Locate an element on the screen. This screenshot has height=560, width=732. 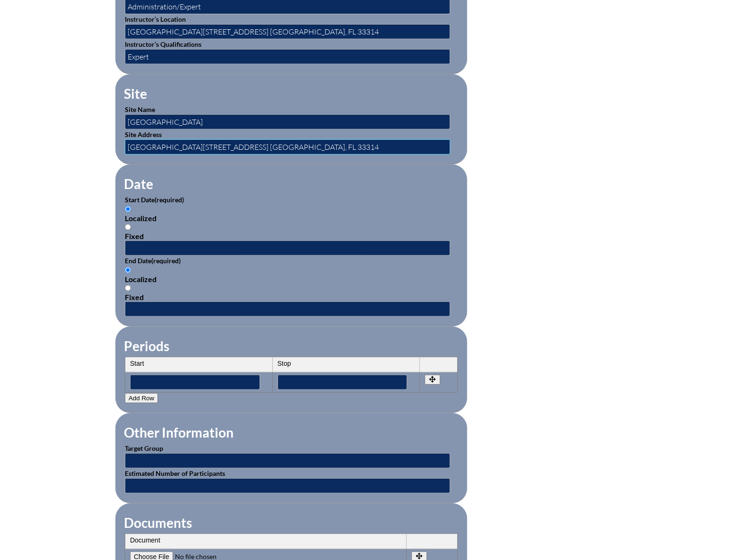
label: End Date is located at coordinates (152, 261).